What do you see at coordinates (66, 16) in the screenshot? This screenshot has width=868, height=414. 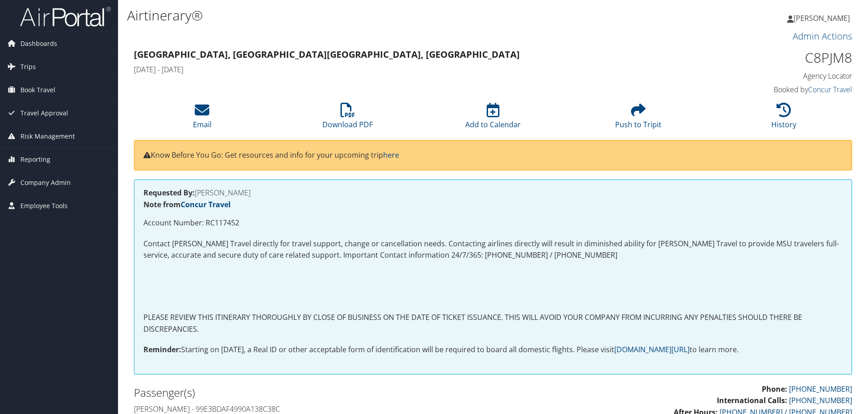 I see `img: airportal-logo.png` at bounding box center [66, 16].